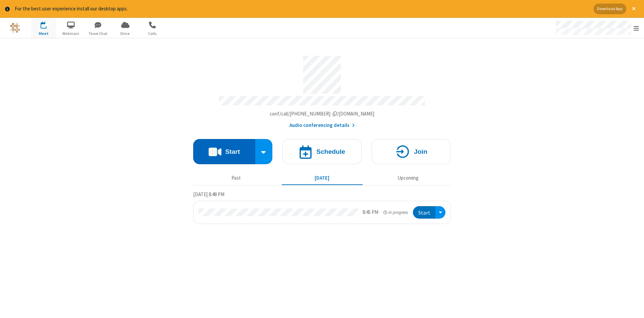  Describe the element at coordinates (152, 34) in the screenshot. I see `span: Calls` at that location.